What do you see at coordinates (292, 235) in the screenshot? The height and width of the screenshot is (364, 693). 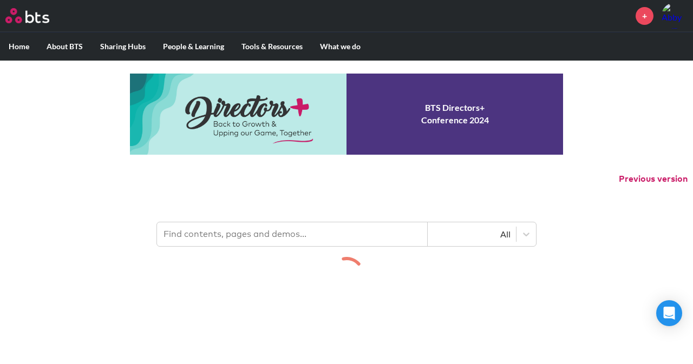 I see `input: Find contents, pages and demos...` at bounding box center [292, 235].